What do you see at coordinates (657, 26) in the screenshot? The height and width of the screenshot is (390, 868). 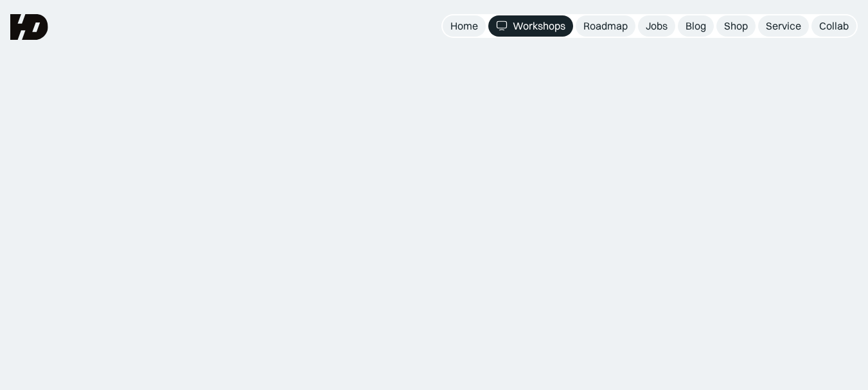 I see `div: Jobs` at bounding box center [657, 26].